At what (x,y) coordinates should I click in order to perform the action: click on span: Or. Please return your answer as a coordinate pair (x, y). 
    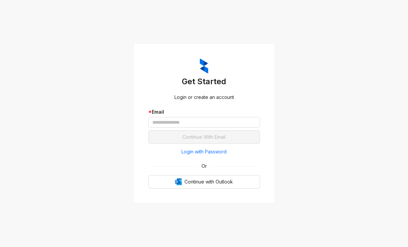
    Looking at the image, I should click on (204, 166).